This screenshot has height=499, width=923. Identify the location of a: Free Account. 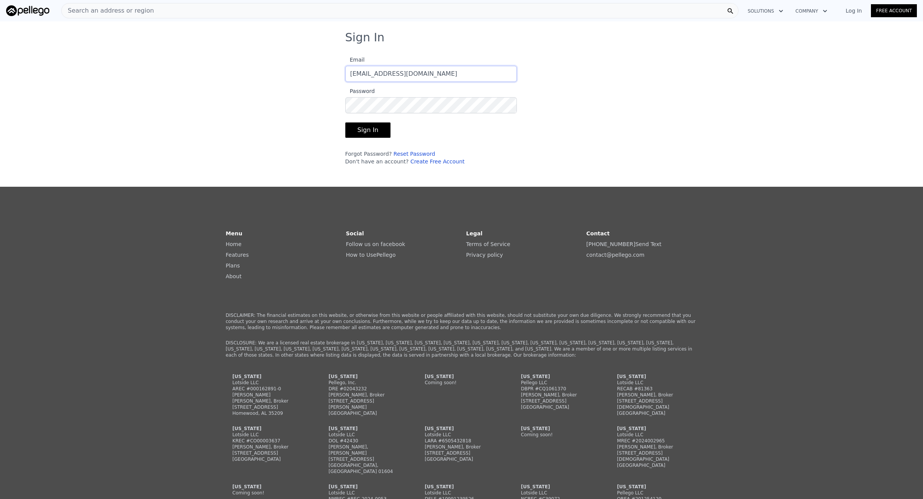
(894, 11).